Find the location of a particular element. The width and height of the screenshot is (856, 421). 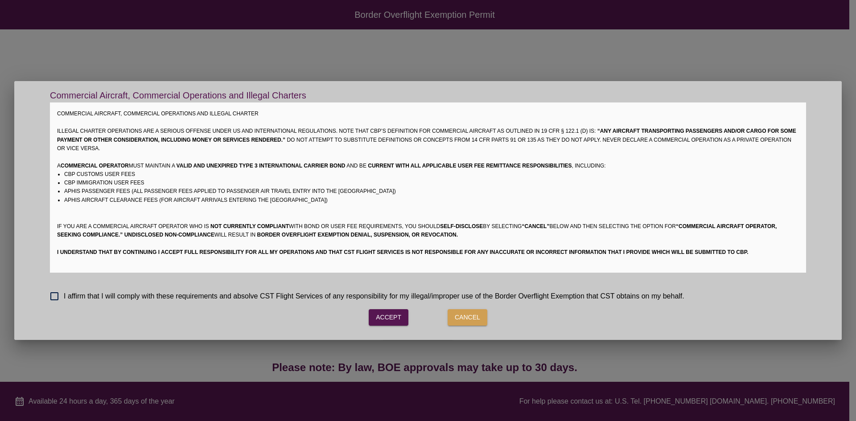

strong: not currently compliant is located at coordinates (250, 227).